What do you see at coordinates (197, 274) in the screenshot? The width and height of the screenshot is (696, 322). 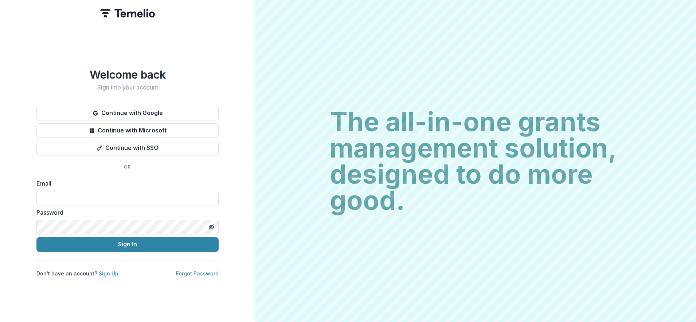 I see `a: Forgot Password` at bounding box center [197, 274].